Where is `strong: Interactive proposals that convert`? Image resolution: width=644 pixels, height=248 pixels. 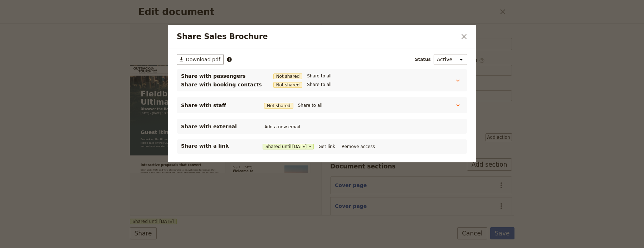
strong: Interactive proposals that convert is located at coordinates (99, 238).